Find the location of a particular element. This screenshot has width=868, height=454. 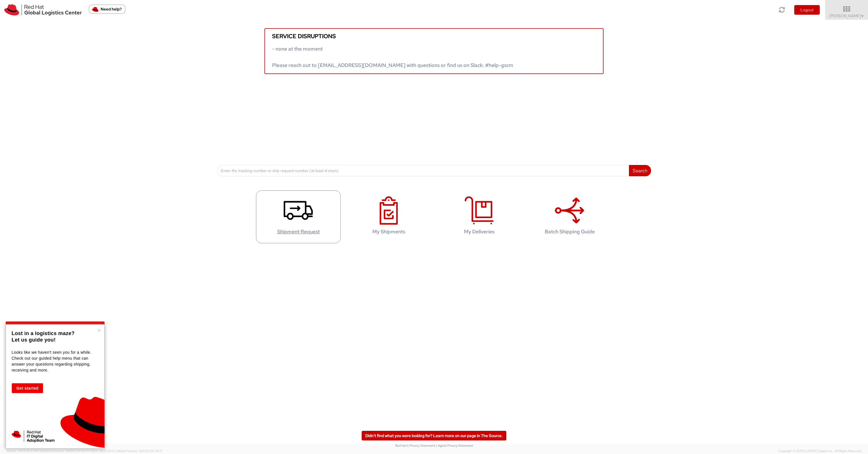

h4: My Deliveries is located at coordinates (479, 232).